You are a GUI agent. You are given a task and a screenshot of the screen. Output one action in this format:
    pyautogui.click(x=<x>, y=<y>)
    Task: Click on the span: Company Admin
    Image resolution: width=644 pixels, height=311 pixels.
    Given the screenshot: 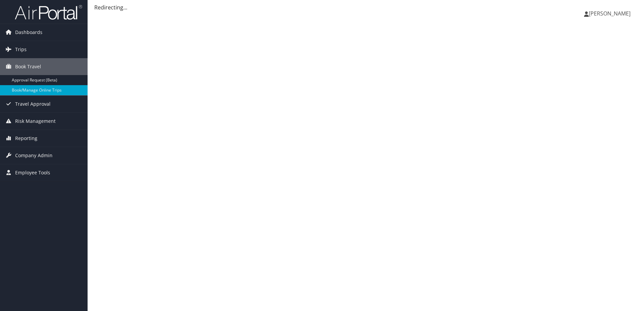 What is the action you would take?
    pyautogui.click(x=34, y=156)
    